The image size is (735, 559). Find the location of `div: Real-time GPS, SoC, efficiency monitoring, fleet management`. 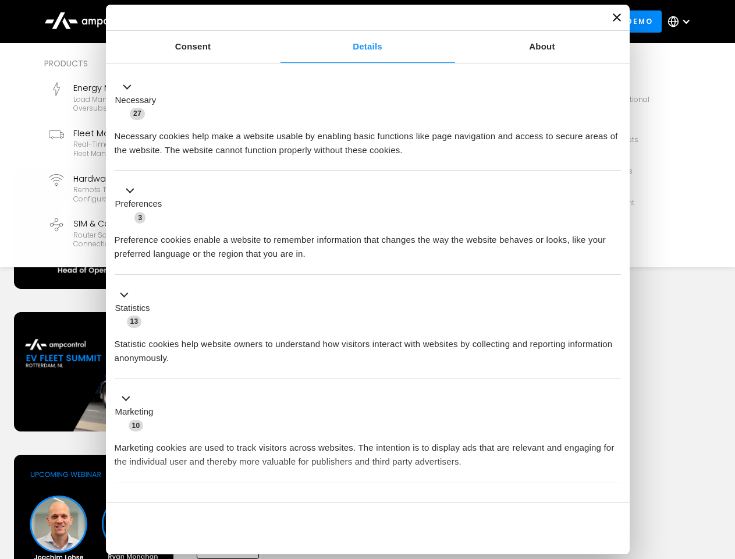

div: Real-time GPS, SoC, efficiency monitoring, fleet management is located at coordinates (150, 148).